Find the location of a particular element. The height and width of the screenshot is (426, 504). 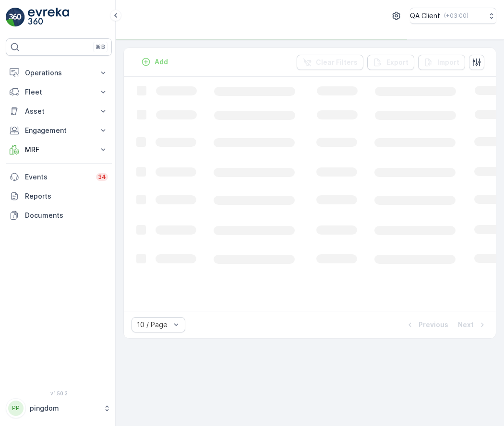

p: Clear Filters is located at coordinates (337, 62).